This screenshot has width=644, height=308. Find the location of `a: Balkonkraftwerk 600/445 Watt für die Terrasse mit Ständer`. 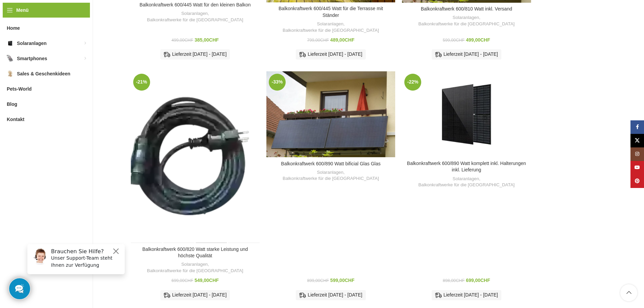

a: Balkonkraftwerk 600/445 Watt für die Terrasse mit Ständer is located at coordinates (331, 12).